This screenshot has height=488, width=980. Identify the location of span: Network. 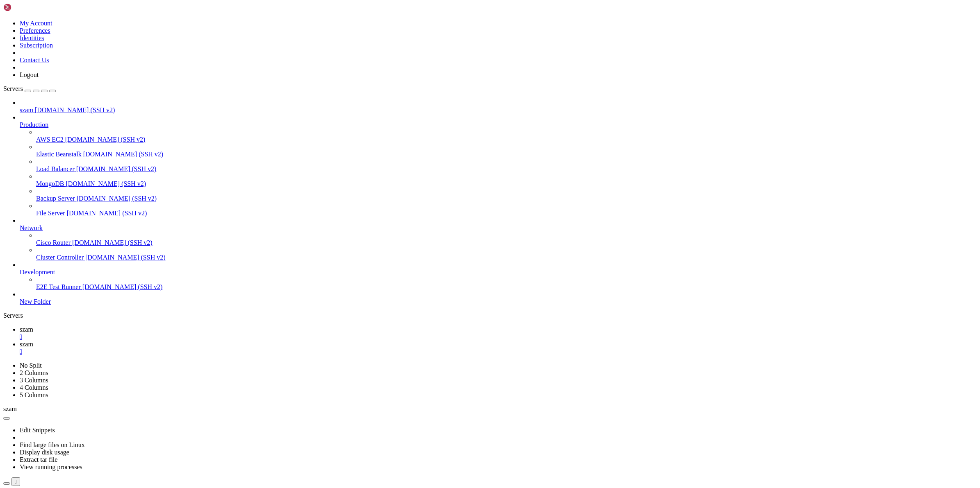
(31, 228).